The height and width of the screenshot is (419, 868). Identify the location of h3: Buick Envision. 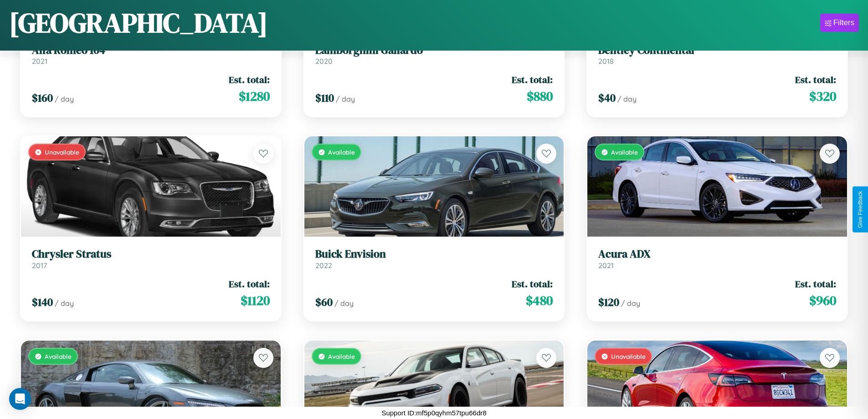
(434, 254).